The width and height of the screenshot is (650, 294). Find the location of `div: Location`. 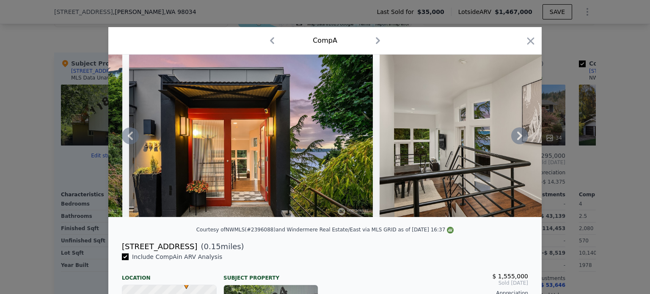

div: Location is located at coordinates (169, 275).